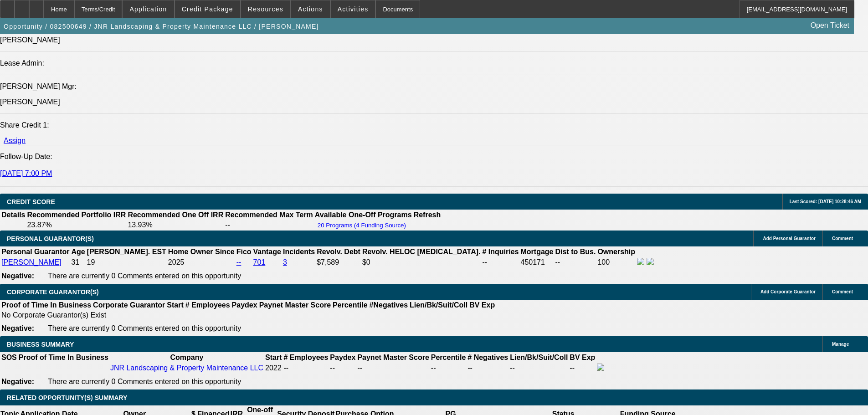 The height and width of the screenshot is (415, 868). Describe the element at coordinates (339, 251) in the screenshot. I see `b: Revolv. Debt` at that location.